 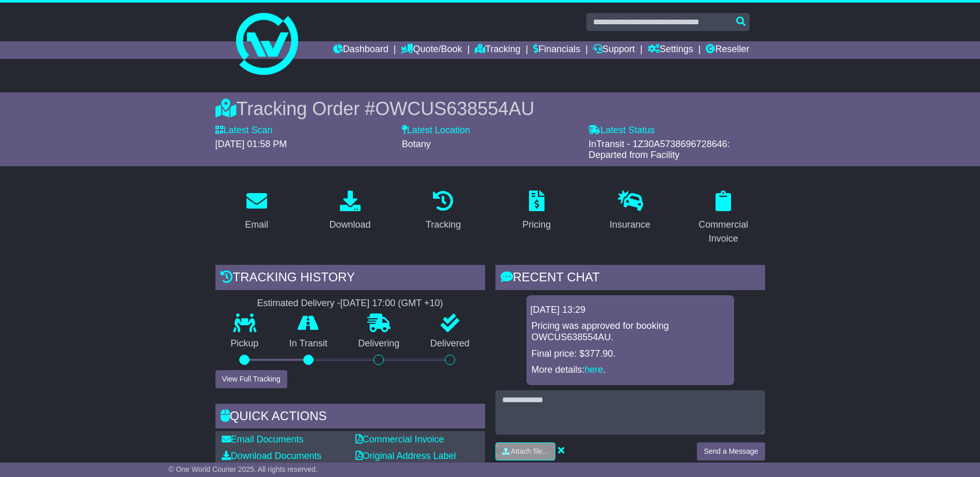 What do you see at coordinates (630, 279) in the screenshot?
I see `div: RECENT CHAT` at bounding box center [630, 279].